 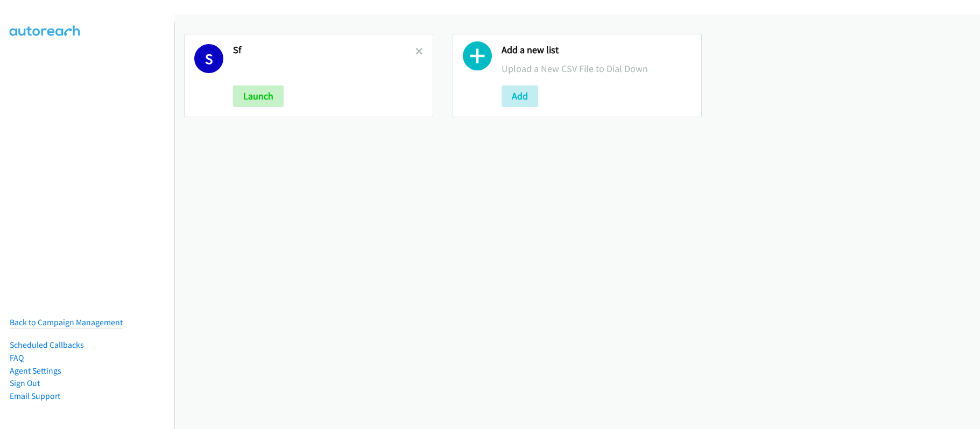 What do you see at coordinates (35, 396) in the screenshot?
I see `a: Email Support` at bounding box center [35, 396].